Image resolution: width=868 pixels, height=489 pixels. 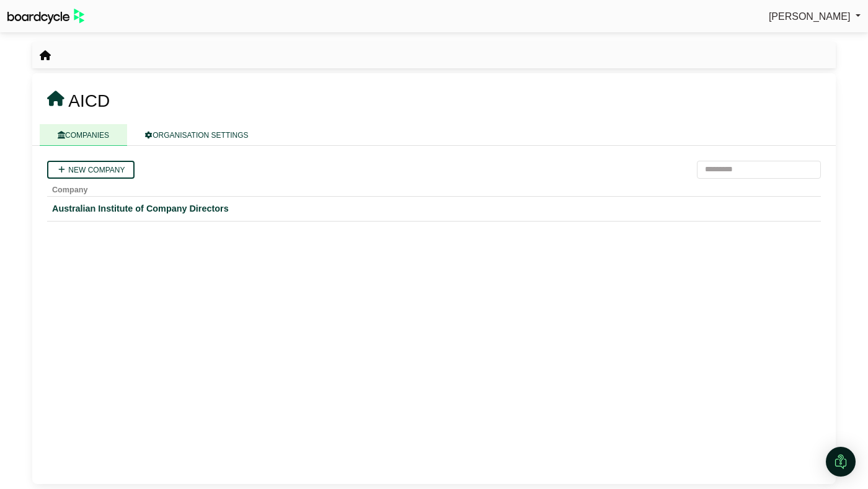 I want to click on a: New company, so click(x=91, y=169).